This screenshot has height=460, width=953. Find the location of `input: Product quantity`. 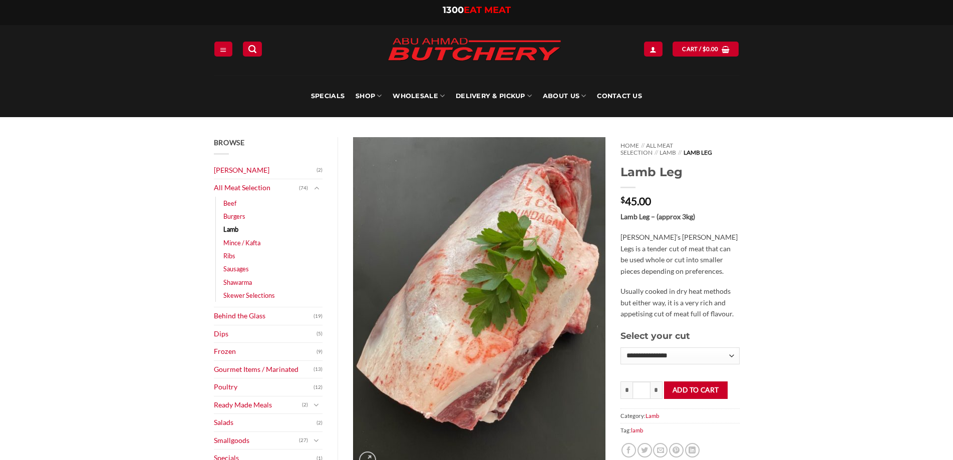

input: Product quantity is located at coordinates (641, 390).